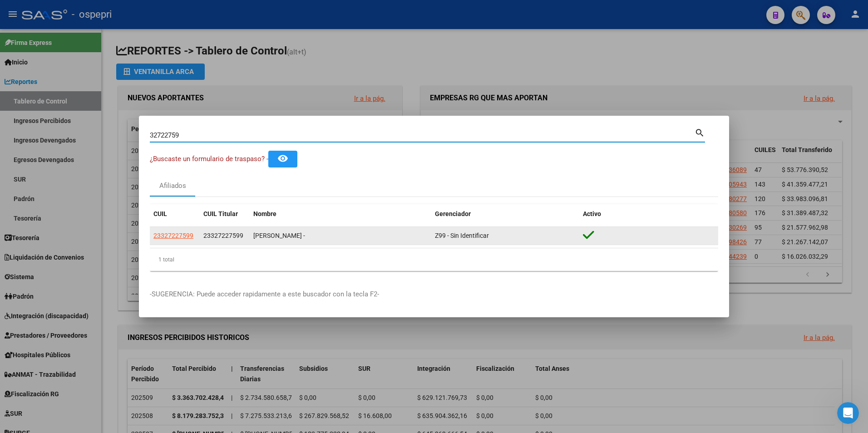  What do you see at coordinates (209, 159) in the screenshot?
I see `span: ¿Buscaste un formulario de traspaso? -` at bounding box center [209, 159].